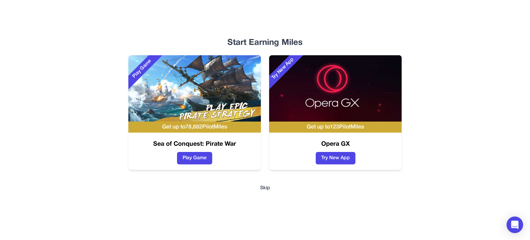 The height and width of the screenshot is (240, 530). What do you see at coordinates (195, 88) in the screenshot?
I see `img: Sea of Conquest: Pirate War` at bounding box center [195, 88].